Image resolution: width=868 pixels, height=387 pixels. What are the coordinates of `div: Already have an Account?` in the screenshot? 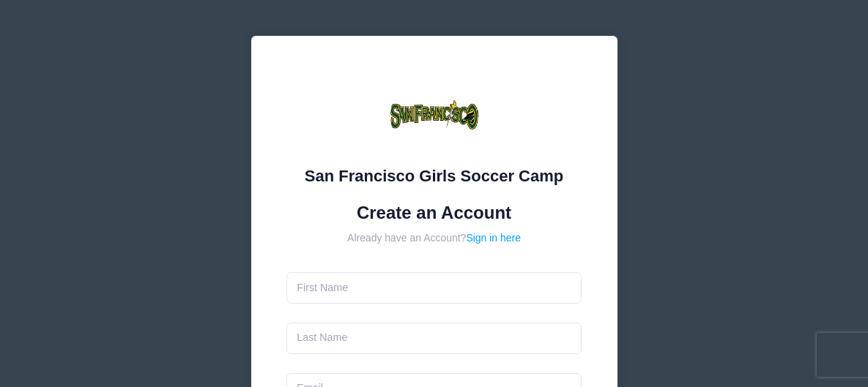 It's located at (434, 237).